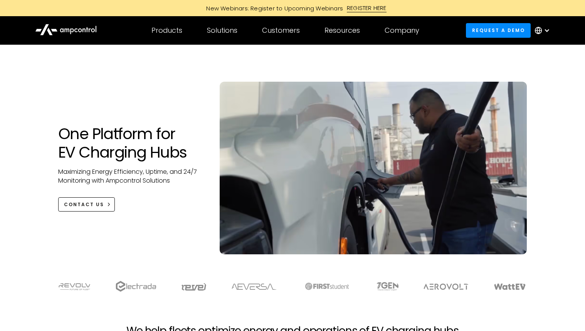 Image resolution: width=585 pixels, height=331 pixels. What do you see at coordinates (167, 30) in the screenshot?
I see `div: Products` at bounding box center [167, 30].